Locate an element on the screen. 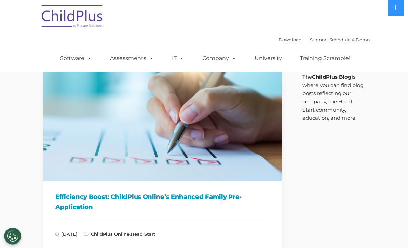 Image resolution: width=408 pixels, height=248 pixels. a: Software is located at coordinates (76, 58).